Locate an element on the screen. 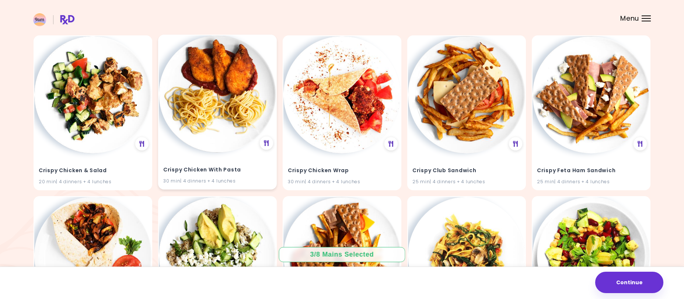 Image resolution: width=684 pixels, height=299 pixels. button: Continue is located at coordinates (629, 282).